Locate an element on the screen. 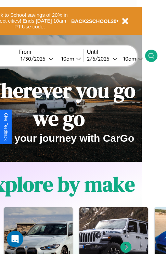 Image resolution: width=166 pixels, height=254 pixels. b: BACK2SCHOOL20 is located at coordinates (94, 21).